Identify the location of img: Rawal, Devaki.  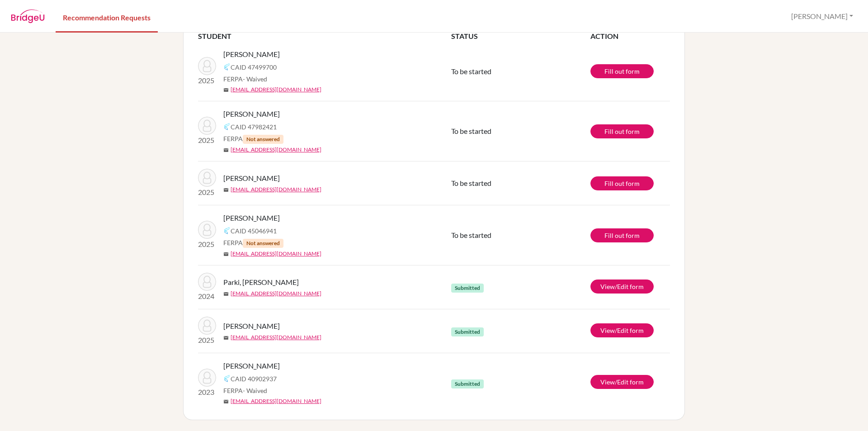
(207, 377).